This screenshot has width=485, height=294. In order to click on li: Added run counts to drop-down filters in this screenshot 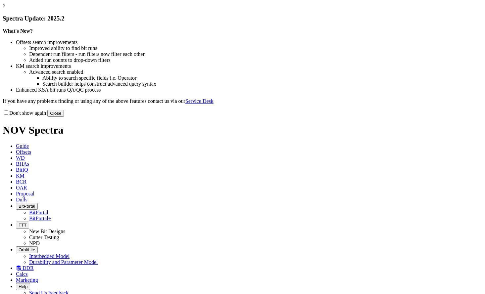, I will do `click(255, 60)`.